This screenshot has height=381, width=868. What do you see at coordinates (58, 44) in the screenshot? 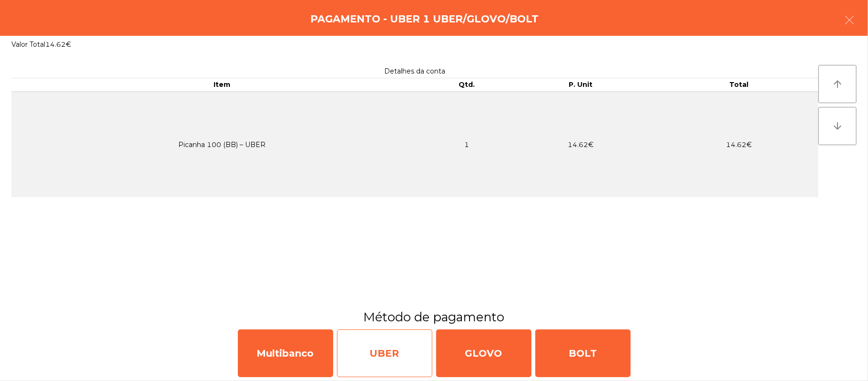
I see `span: 14.62€` at bounding box center [58, 44].